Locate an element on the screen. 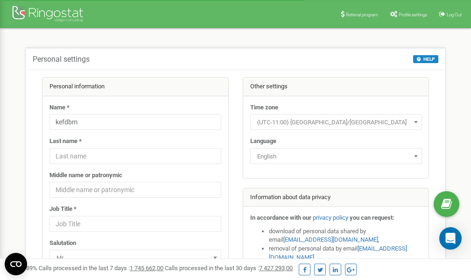 The height and width of the screenshot is (280, 471). span: Calls processed in the last 7 days : is located at coordinates (101, 267).